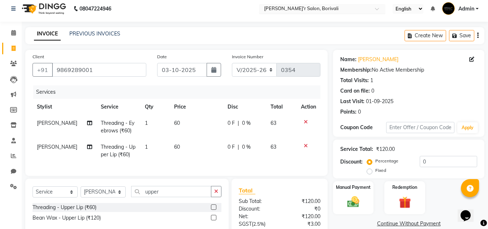 This screenshot has height=229, width=488. What do you see at coordinates (64, 207) in the screenshot?
I see `div: Threading - Upper Lip (₹60)` at bounding box center [64, 207].